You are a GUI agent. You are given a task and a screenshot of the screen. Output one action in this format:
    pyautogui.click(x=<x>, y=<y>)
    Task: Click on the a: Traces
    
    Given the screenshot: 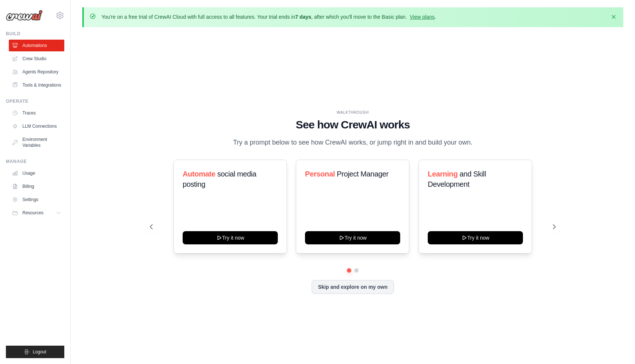 What is the action you would take?
    pyautogui.click(x=37, y=113)
    